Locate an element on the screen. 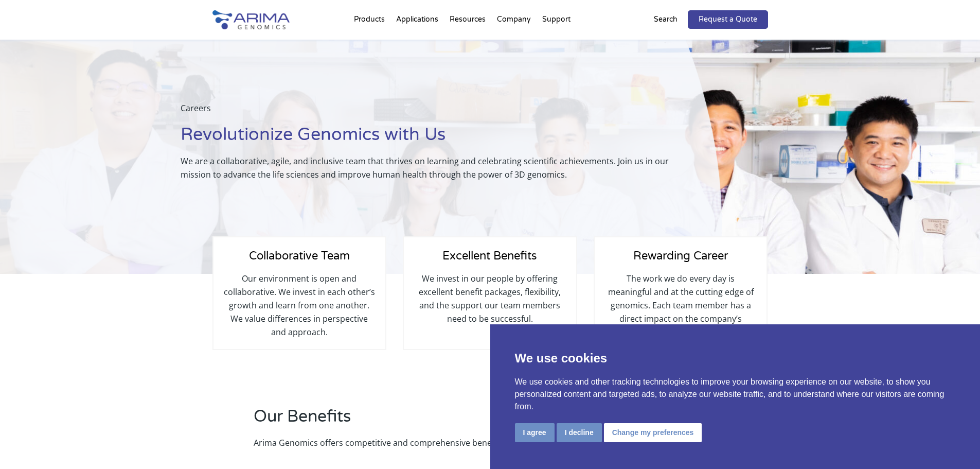  span: Excellent Benefits is located at coordinates (490, 256).